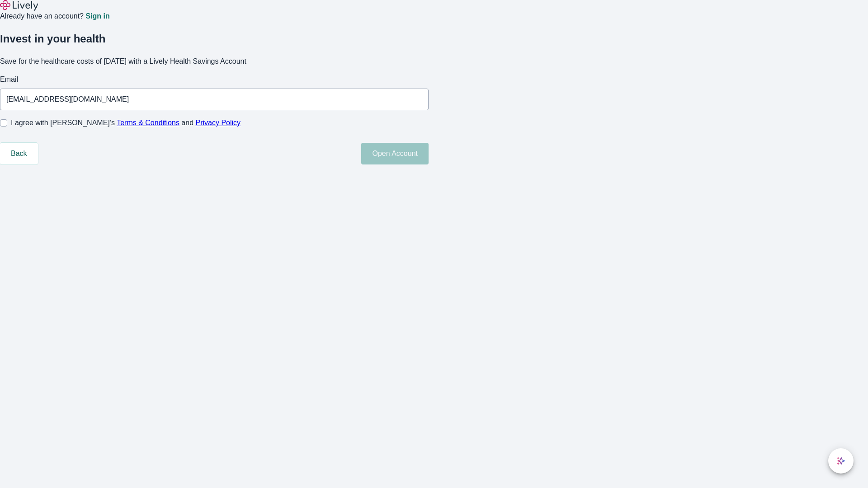  What do you see at coordinates (219, 123) in the screenshot?
I see `a: Privacy Policy` at bounding box center [219, 123].